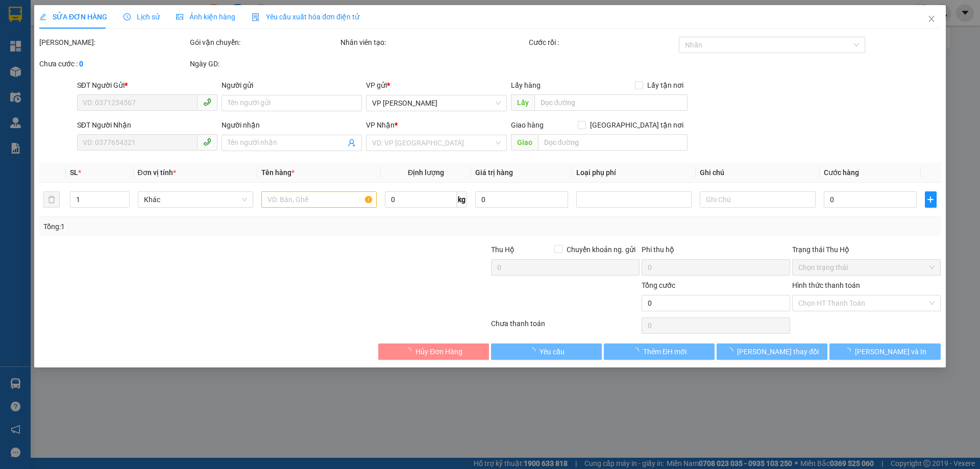  What do you see at coordinates (352, 143) in the screenshot?
I see `span: user-add` at bounding box center [352, 143].